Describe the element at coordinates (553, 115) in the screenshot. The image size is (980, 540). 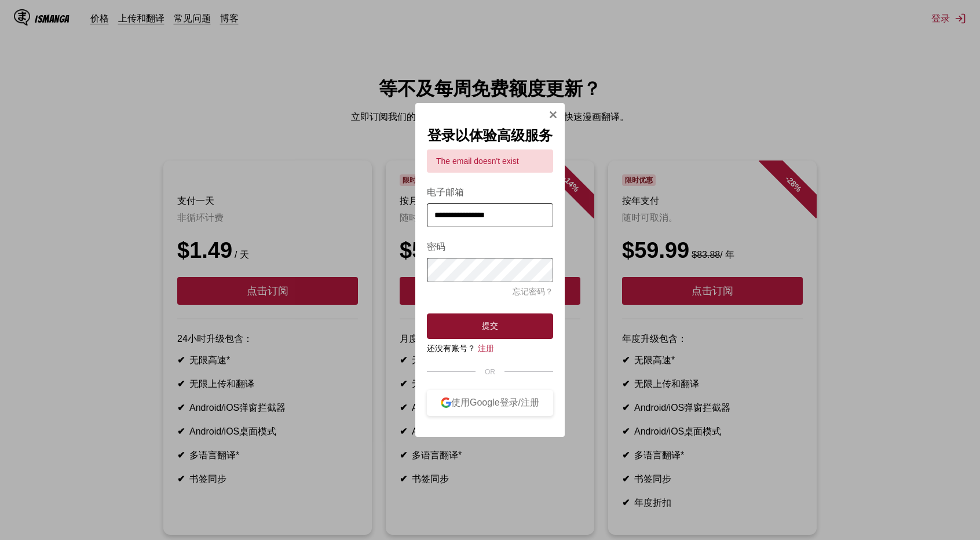
I see `img: Close` at that location.